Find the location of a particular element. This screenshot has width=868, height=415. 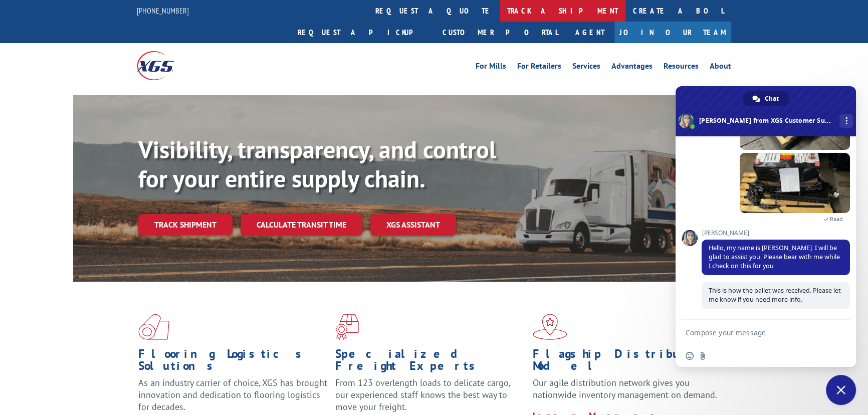

a: XGS ASSISTANT is located at coordinates (413, 224).